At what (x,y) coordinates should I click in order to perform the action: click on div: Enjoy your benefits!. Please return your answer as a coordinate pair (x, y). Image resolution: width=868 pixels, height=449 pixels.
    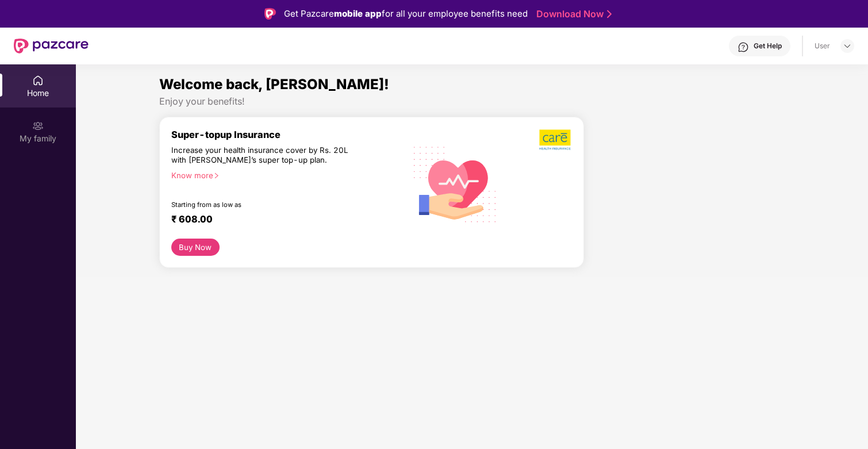
    Looking at the image, I should click on (472, 101).